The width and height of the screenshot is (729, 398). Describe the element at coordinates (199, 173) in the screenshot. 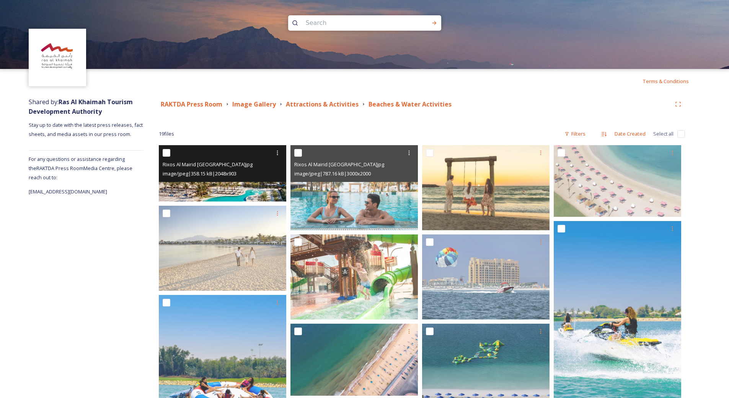

I see `span: image/jpeg | 358.15 kB | 2048 x 903` at that location.